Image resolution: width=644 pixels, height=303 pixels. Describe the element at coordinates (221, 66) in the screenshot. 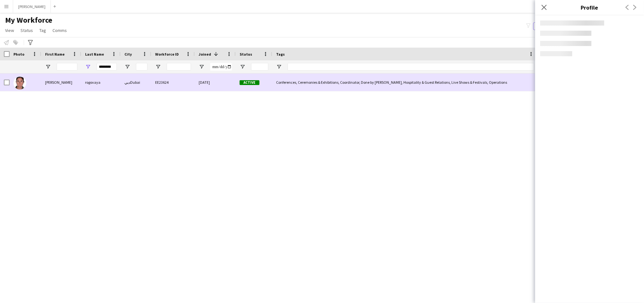

I see `input: Joined Filter Input` at that location.